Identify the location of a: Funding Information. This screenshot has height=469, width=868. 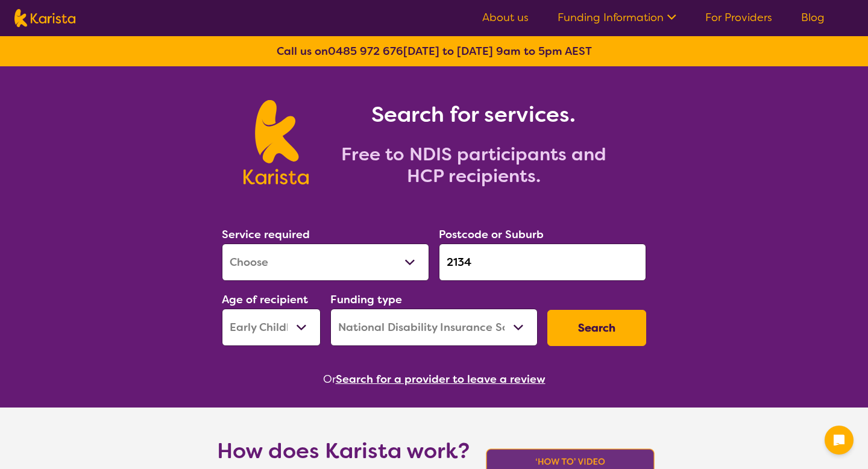
(617, 18).